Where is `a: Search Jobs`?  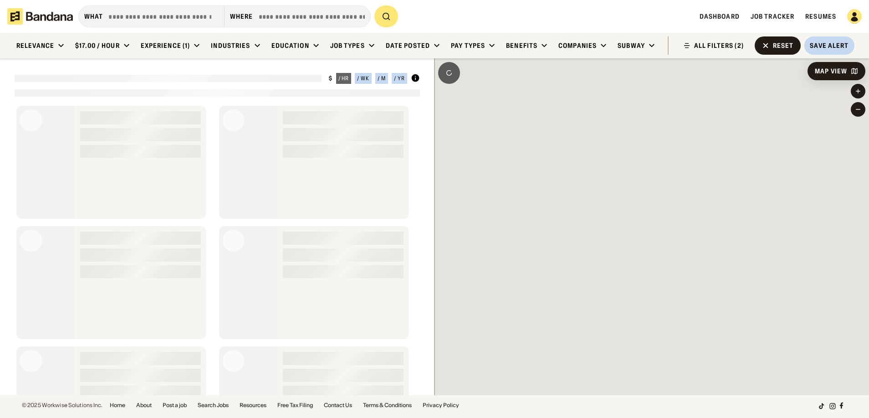 a: Search Jobs is located at coordinates (213, 405).